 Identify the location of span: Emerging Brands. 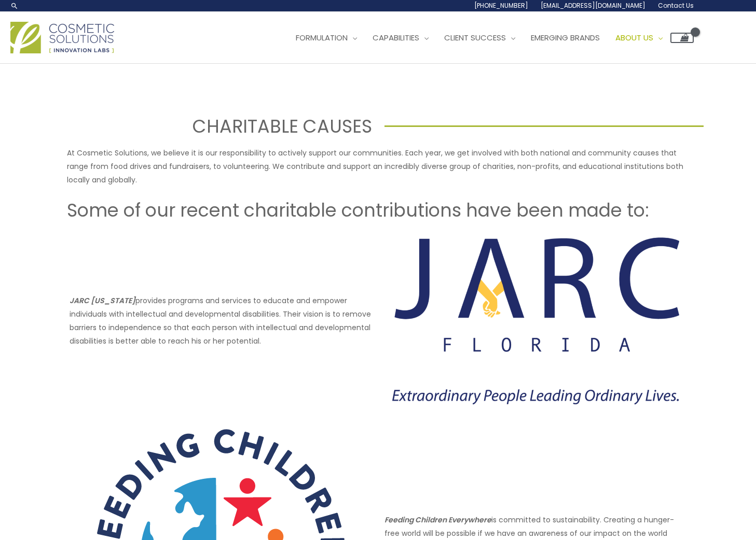
(565, 37).